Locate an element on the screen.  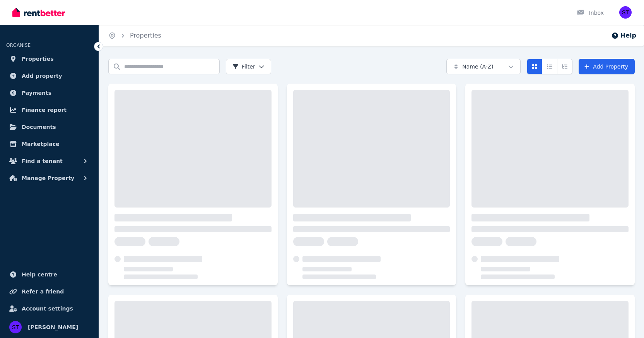
span: Properties is located at coordinates (38, 59).